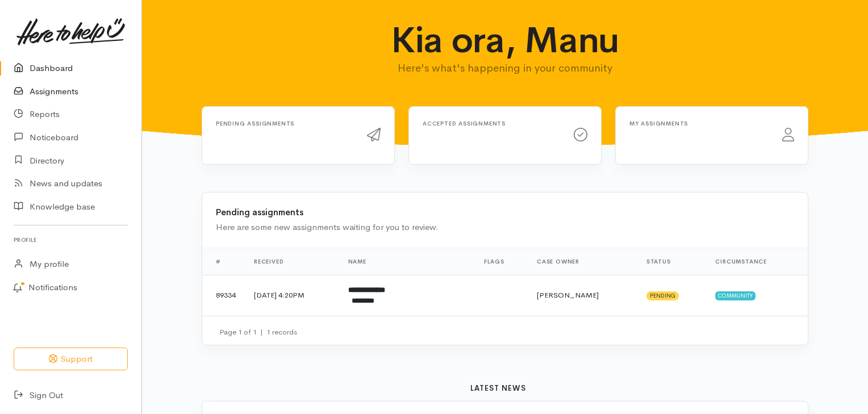  What do you see at coordinates (501, 261) in the screenshot?
I see `th: Flags` at bounding box center [501, 261].